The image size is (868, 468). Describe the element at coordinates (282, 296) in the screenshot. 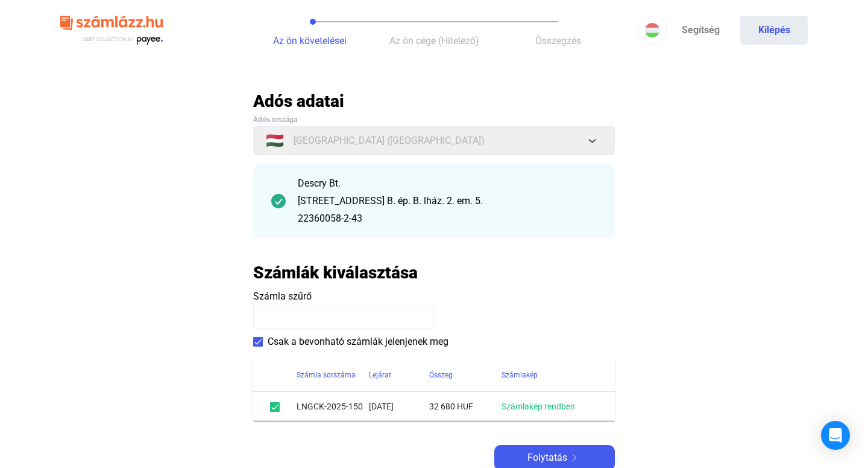

I see `span: Számla szűrő` at that location.